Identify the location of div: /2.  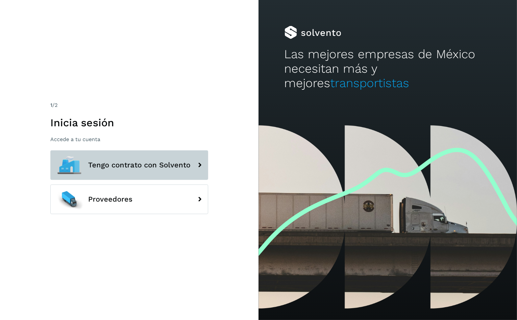
(129, 105).